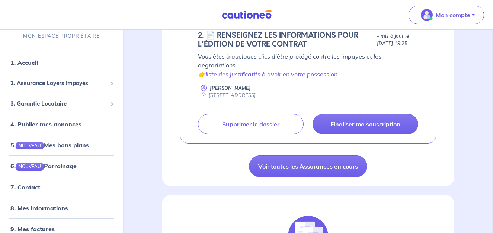  What do you see at coordinates (61, 145) in the screenshot?
I see `div: 5.NOUVEAUMes bons plans` at bounding box center [61, 145].